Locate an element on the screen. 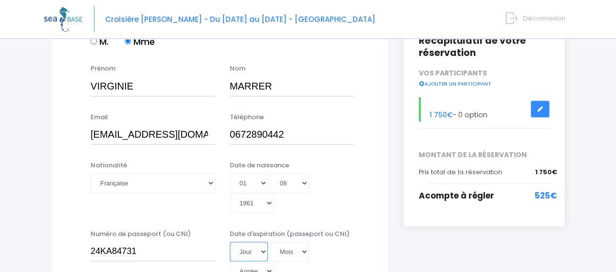 The height and width of the screenshot is (272, 616). label: Numéro de passeport (ou CNI) is located at coordinates (141, 234).